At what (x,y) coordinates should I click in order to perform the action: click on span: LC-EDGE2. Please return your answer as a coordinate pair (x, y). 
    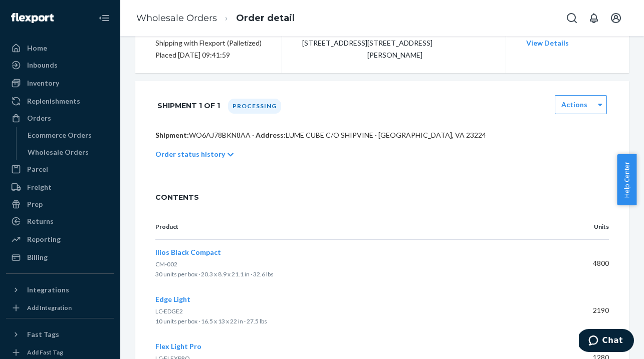
    Looking at the image, I should click on (169, 311).